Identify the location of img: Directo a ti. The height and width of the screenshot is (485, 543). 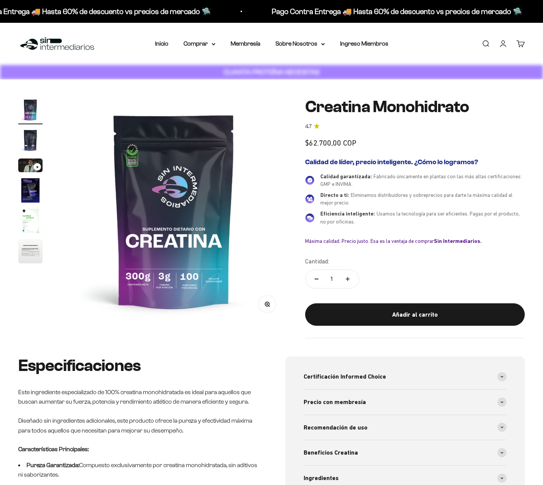
(310, 199).